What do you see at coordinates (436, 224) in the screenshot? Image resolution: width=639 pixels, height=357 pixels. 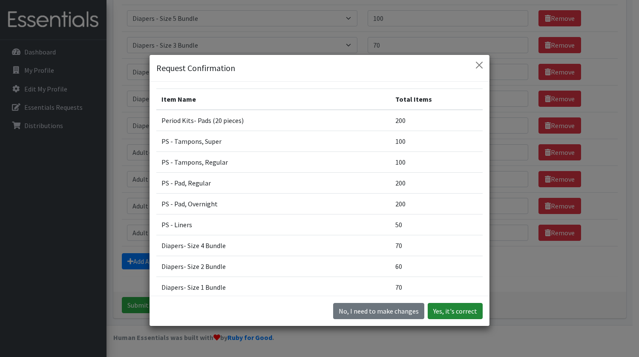 I see `td: 50` at bounding box center [436, 224].